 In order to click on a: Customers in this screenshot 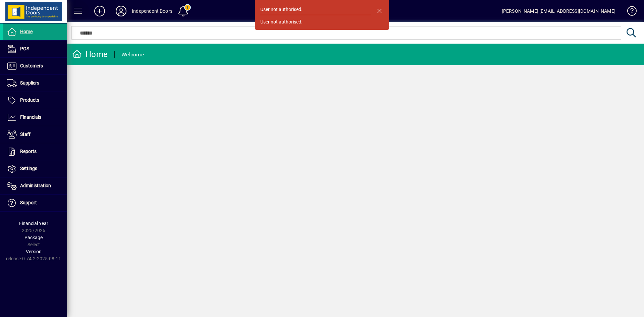, I will do `click(35, 66)`.